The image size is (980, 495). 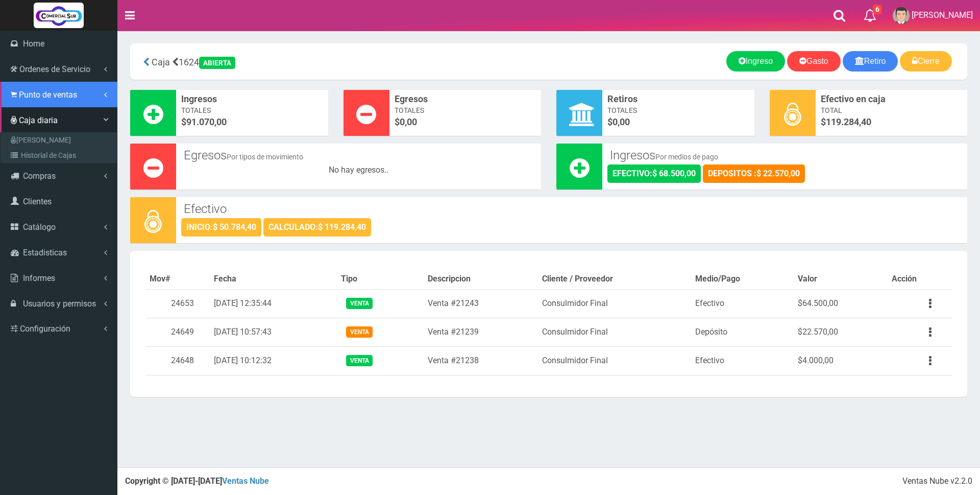 What do you see at coordinates (59, 155) in the screenshot?
I see `a: Historial de Cajas` at bounding box center [59, 155].